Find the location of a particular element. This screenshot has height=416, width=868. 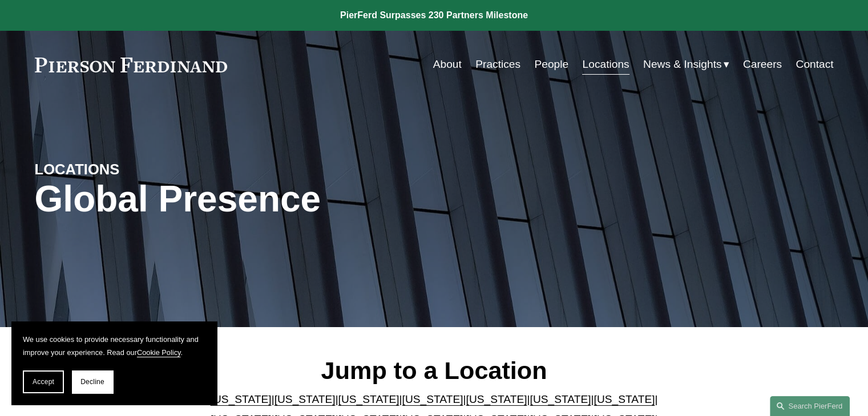

button: Decline is located at coordinates (93, 382).